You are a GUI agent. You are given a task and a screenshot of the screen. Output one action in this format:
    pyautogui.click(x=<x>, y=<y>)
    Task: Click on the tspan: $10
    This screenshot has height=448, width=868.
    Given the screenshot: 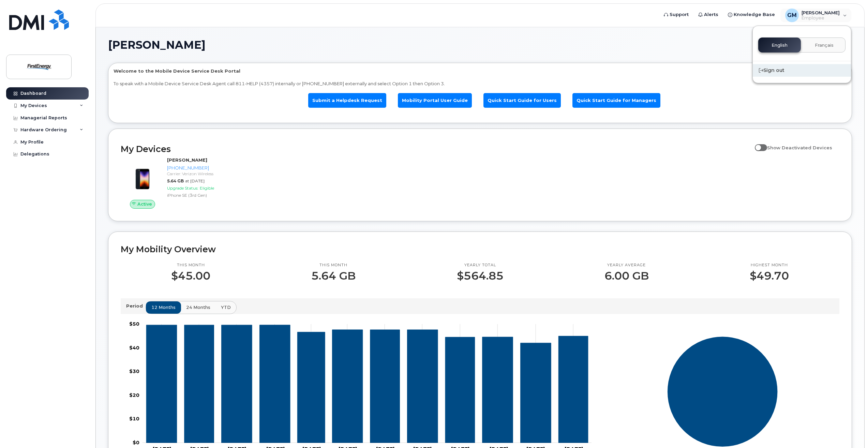 What is the action you would take?
    pyautogui.click(x=134, y=419)
    